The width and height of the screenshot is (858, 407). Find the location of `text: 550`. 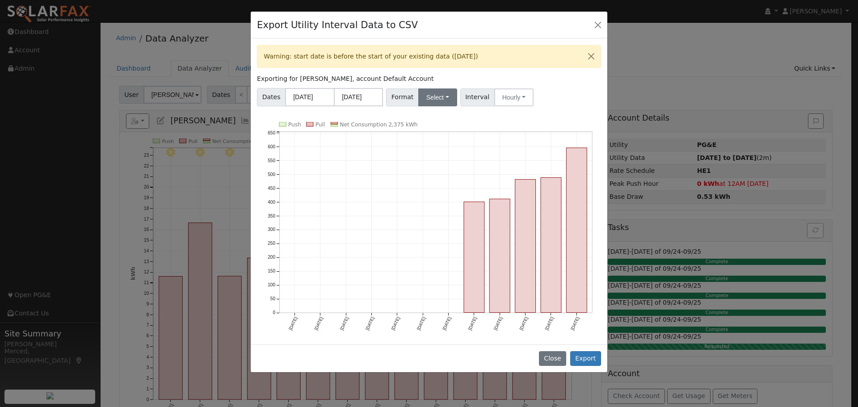

text: 550 is located at coordinates (271, 161).